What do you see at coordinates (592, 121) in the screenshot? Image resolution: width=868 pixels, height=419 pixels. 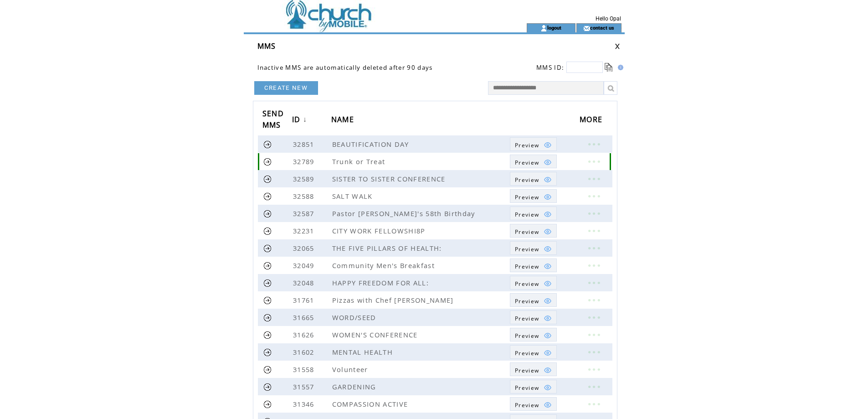 I see `span: MORE` at bounding box center [592, 121].